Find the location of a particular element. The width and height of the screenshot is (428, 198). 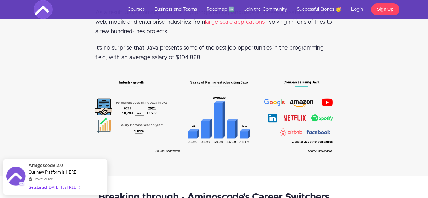

span: As a result, Java dominates as the top programming language and sees versatile uses across web, m... is located at coordinates (214, 22).